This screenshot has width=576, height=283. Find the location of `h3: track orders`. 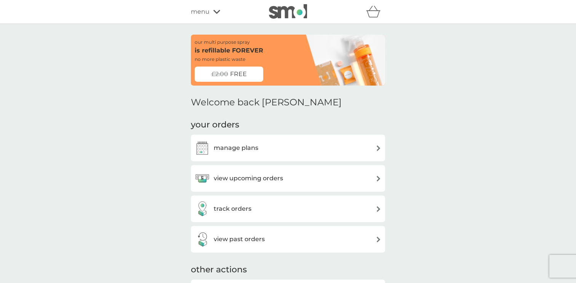

h3: track orders is located at coordinates (232, 209).